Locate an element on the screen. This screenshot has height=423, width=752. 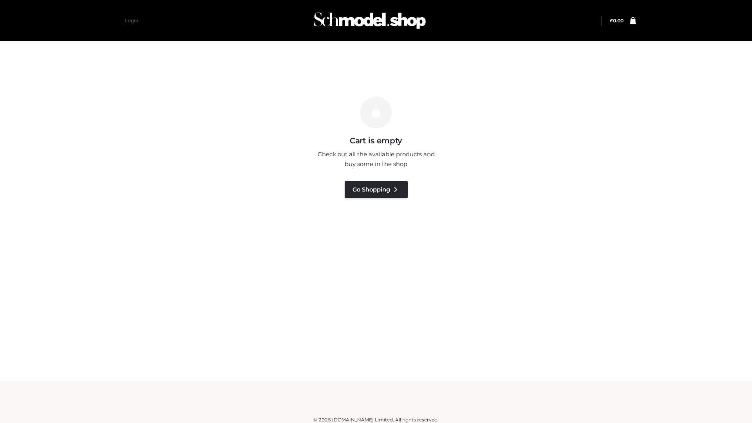
bdi: 0.00 is located at coordinates (616, 20).